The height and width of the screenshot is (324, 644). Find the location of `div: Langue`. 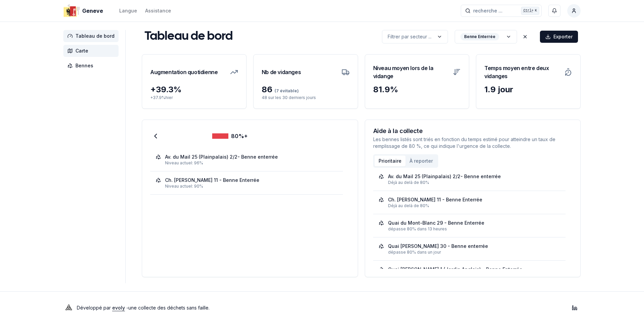

div: Langue is located at coordinates (128, 11).